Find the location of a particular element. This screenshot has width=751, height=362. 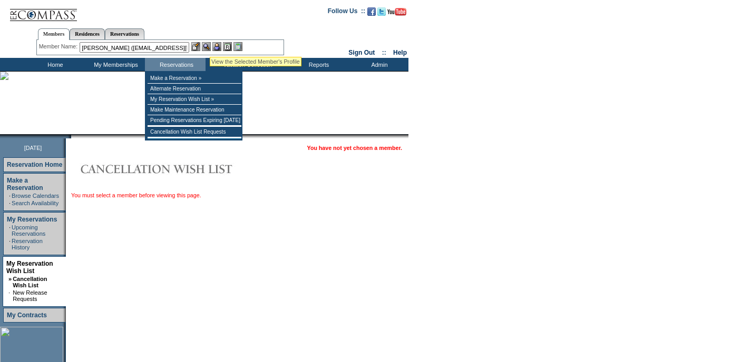

td: Admin is located at coordinates (378, 64).